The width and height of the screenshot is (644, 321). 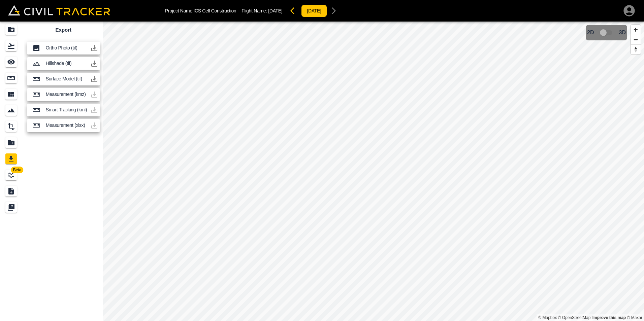 I want to click on span: 2D, so click(x=590, y=33).